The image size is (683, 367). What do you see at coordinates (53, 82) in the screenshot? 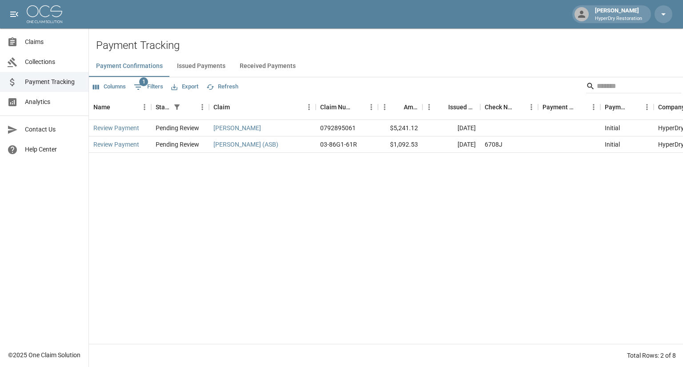
I see `span: Payment Tracking` at bounding box center [53, 82].